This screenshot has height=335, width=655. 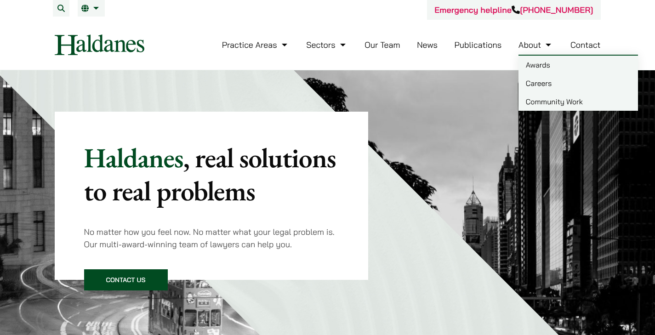 I want to click on a: Sectors, so click(x=327, y=45).